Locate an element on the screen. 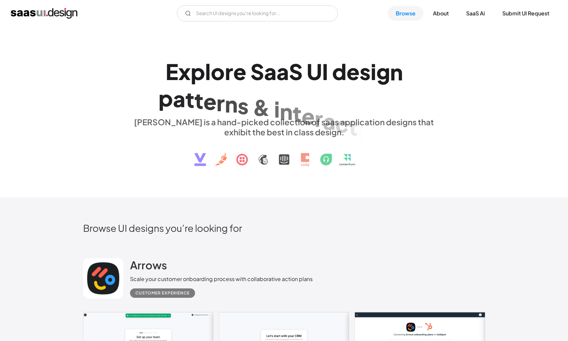 Image resolution: width=568 pixels, height=341 pixels. a: Browse is located at coordinates (406, 13).